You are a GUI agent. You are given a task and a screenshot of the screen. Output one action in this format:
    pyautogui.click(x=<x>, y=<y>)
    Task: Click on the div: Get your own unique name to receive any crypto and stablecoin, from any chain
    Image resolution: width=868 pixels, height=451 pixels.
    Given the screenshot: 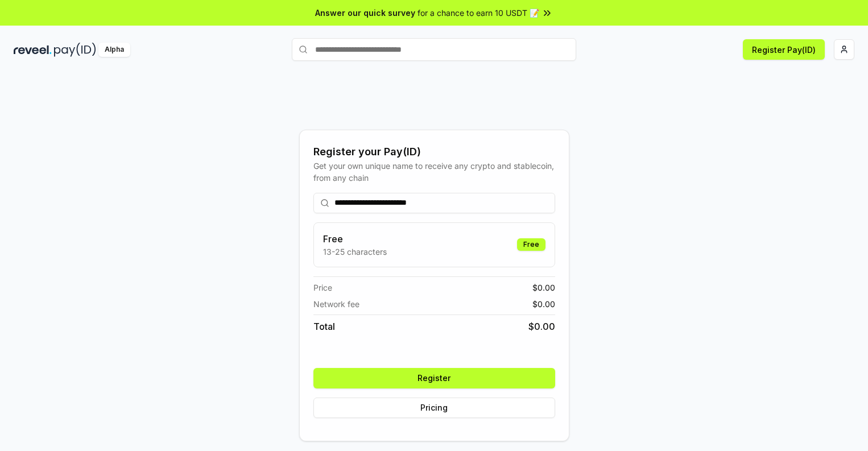 What is the action you would take?
    pyautogui.click(x=434, y=172)
    